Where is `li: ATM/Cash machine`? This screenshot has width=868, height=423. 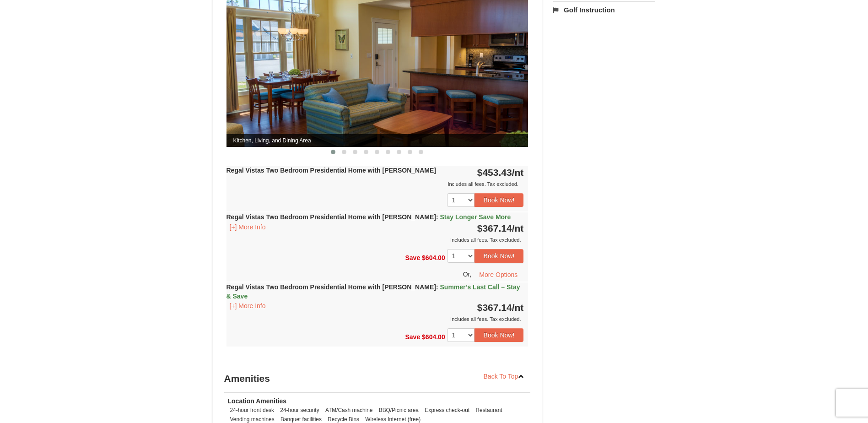 li: ATM/Cash machine is located at coordinates (349, 410).